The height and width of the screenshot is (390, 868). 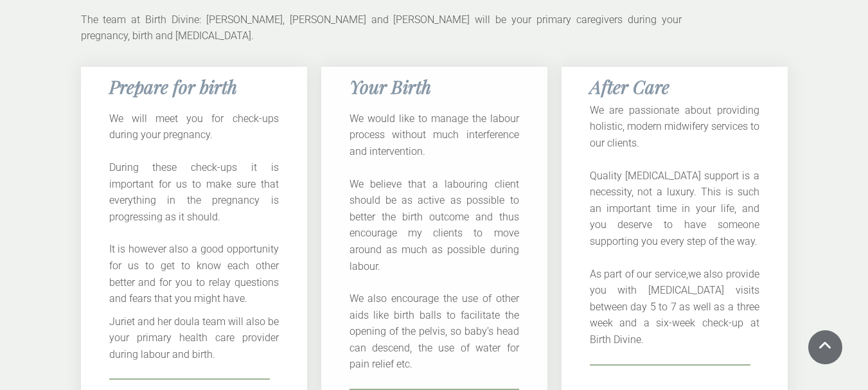 What do you see at coordinates (434, 225) in the screenshot?
I see `p: We believe that a labouring client should be as active as possible to better the birth outcome an...` at bounding box center [434, 225].